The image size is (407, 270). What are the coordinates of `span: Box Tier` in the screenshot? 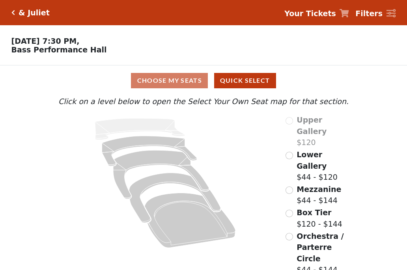 It's located at (314, 212).